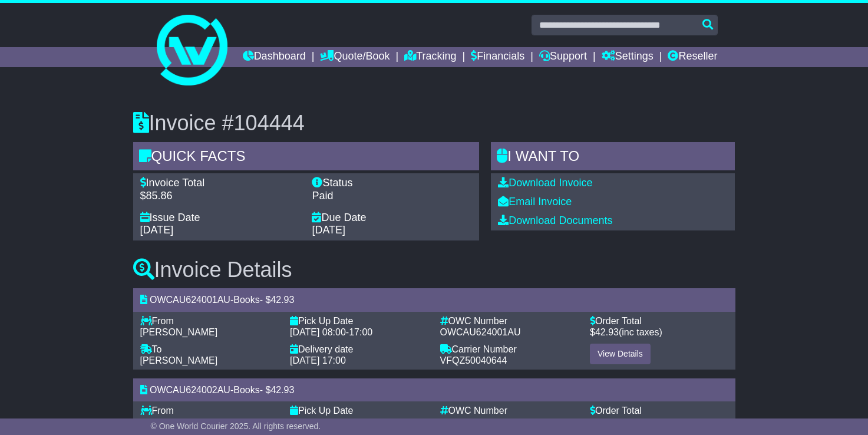  What do you see at coordinates (274, 57) in the screenshot?
I see `a: Dashboard` at bounding box center [274, 57].